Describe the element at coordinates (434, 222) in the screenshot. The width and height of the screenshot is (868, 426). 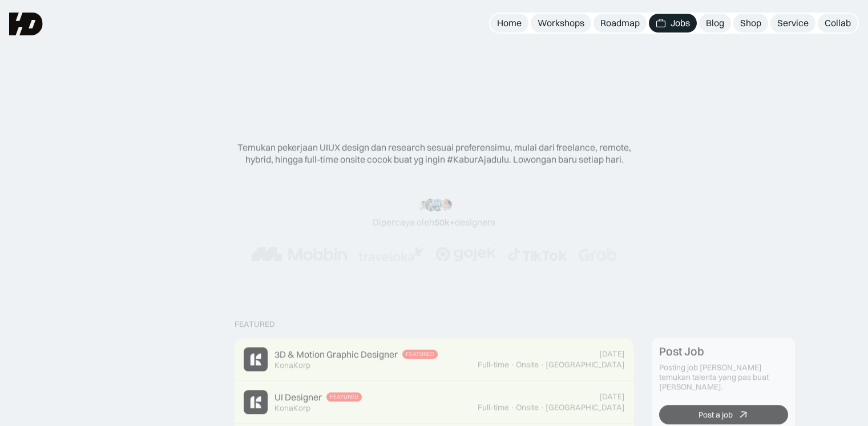
I see `div: Dipercaya oleh designers` at that location.